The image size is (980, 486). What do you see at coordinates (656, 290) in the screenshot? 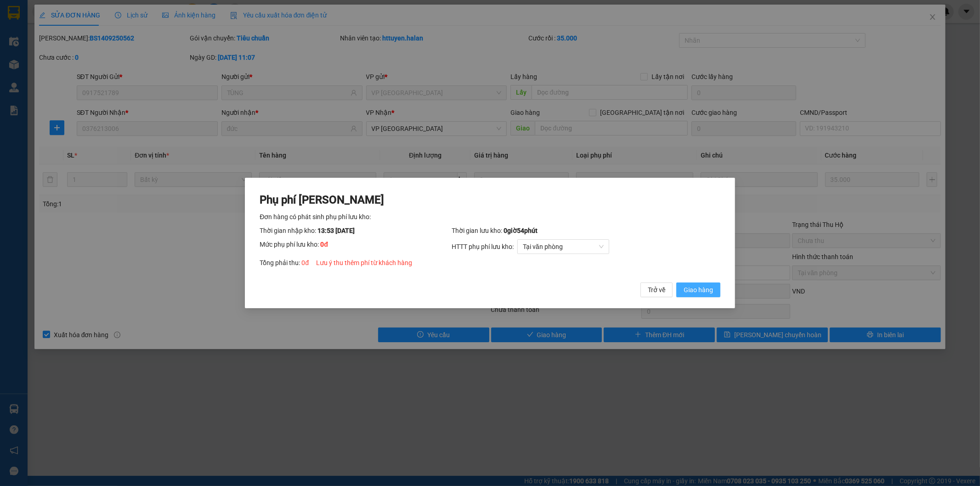
I see `span: Trở về` at bounding box center [656, 290].